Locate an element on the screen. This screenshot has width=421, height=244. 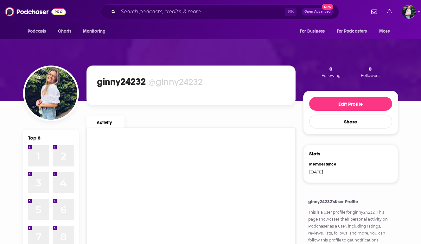
a: Podchaser - Follow, Share and Rate Podcasts is located at coordinates (35, 12).